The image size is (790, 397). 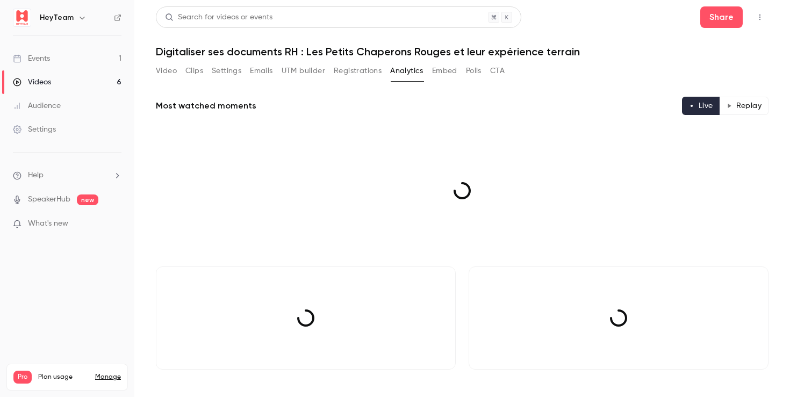 What do you see at coordinates (722, 17) in the screenshot?
I see `button: Share` at bounding box center [722, 17].